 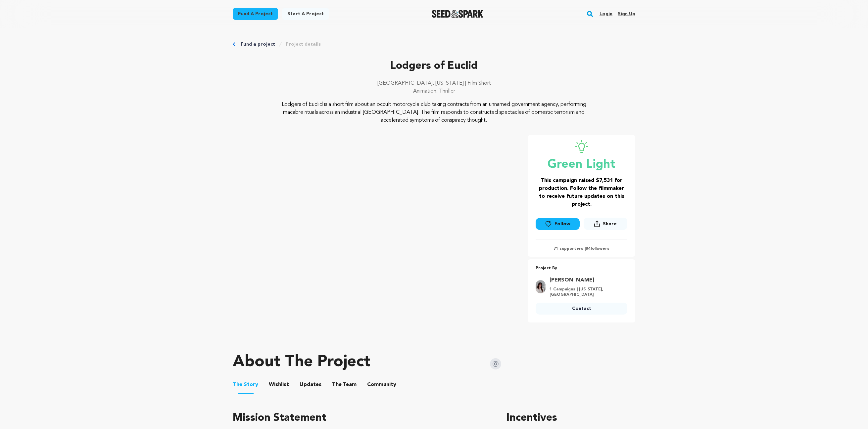 I want to click on p: Project By, so click(x=581, y=268).